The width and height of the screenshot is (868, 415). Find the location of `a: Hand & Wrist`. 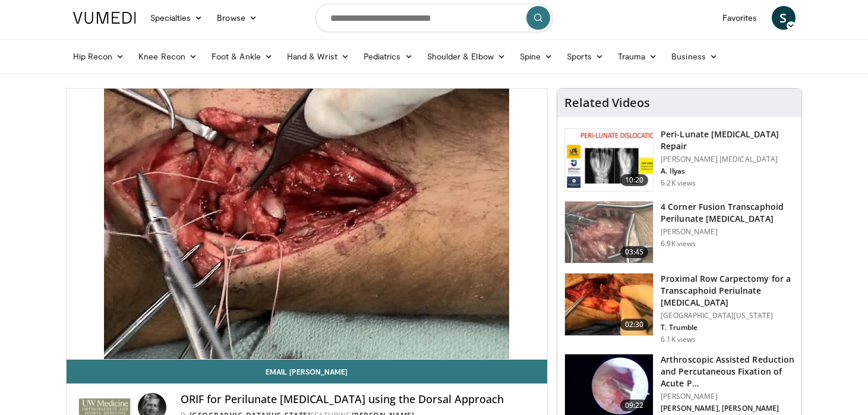

a: Hand & Wrist is located at coordinates (318, 56).